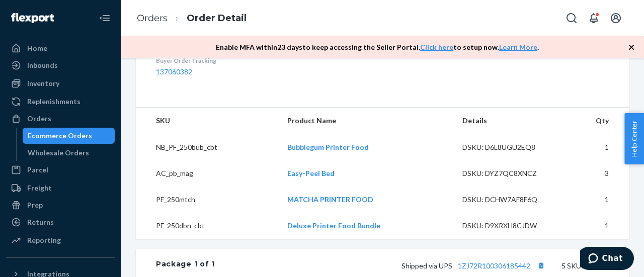 This screenshot has height=277, width=644. What do you see at coordinates (207, 200) in the screenshot?
I see `td: PF_250mtch` at bounding box center [207, 200].